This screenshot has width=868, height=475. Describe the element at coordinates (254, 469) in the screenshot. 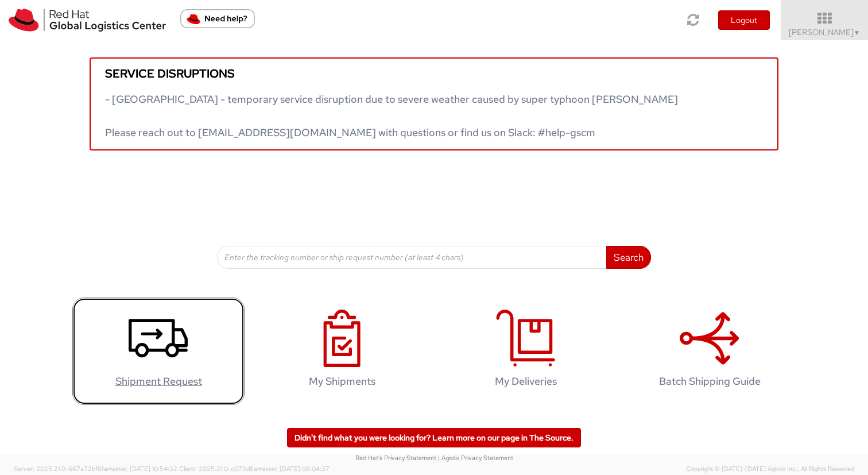

I see `span: Client: 2025.21.0-c073d8a` at that location.